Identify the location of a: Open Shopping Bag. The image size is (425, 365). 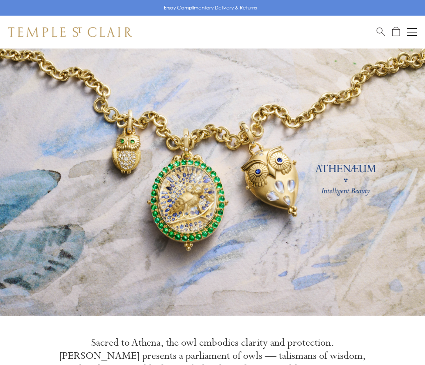
(396, 32).